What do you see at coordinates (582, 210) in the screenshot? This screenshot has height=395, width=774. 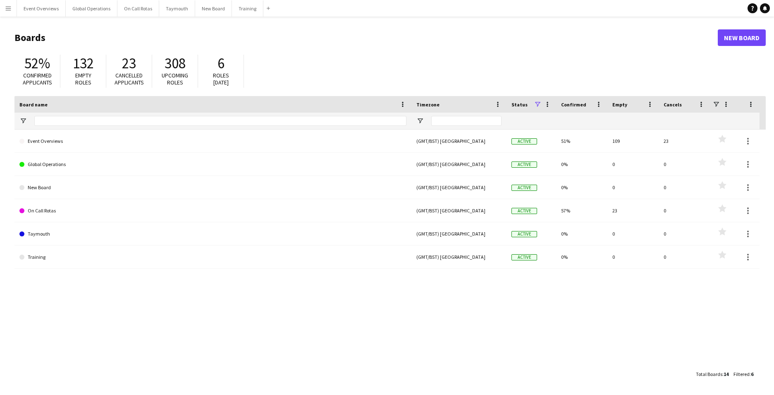 I see `div: 57%` at bounding box center [582, 210].